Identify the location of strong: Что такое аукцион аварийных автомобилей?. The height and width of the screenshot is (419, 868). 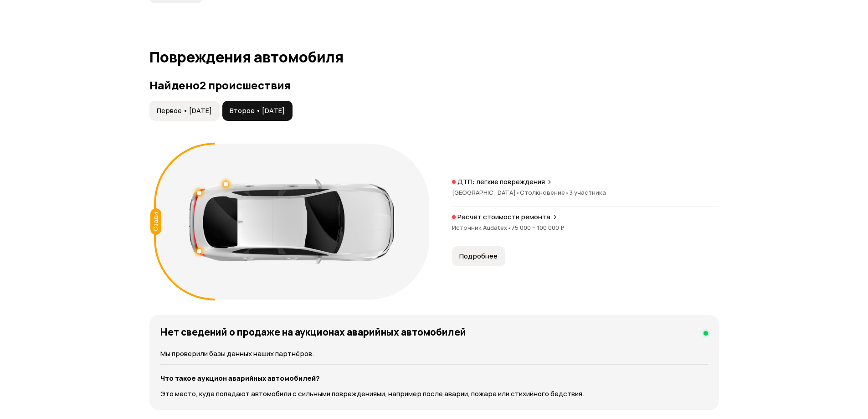
(240, 378).